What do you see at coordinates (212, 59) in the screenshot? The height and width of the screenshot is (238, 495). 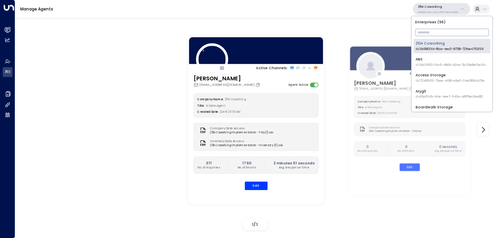 I see `img: 84_headshot.jpg` at bounding box center [212, 59].